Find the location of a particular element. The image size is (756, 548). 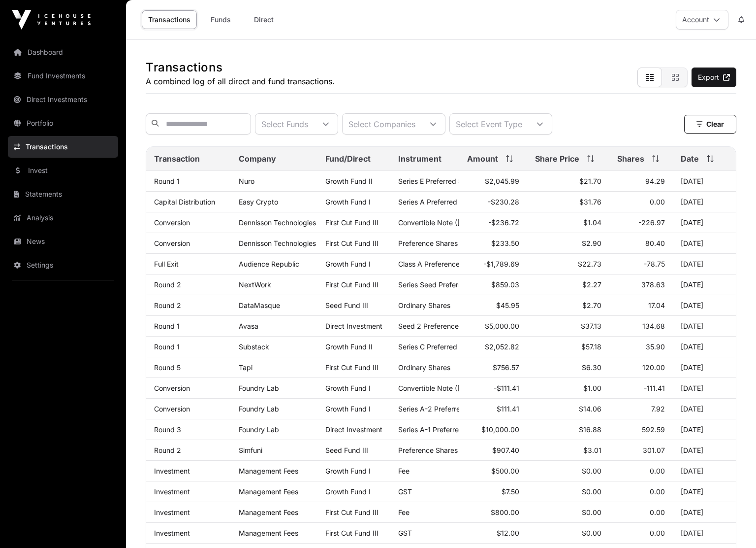

td: $907.40 is located at coordinates (493, 451).